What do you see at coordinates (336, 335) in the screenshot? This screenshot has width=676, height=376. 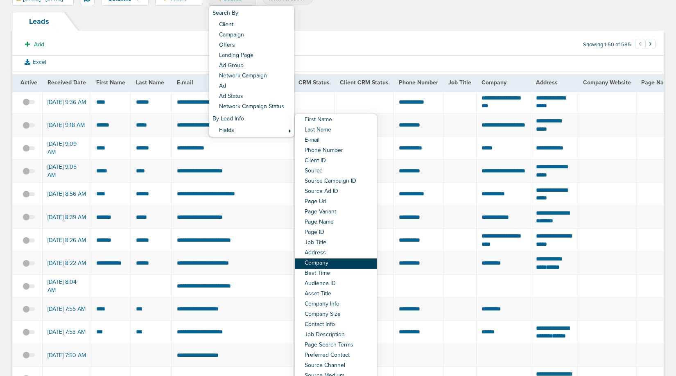 I see `a: Job Description` at bounding box center [336, 335].